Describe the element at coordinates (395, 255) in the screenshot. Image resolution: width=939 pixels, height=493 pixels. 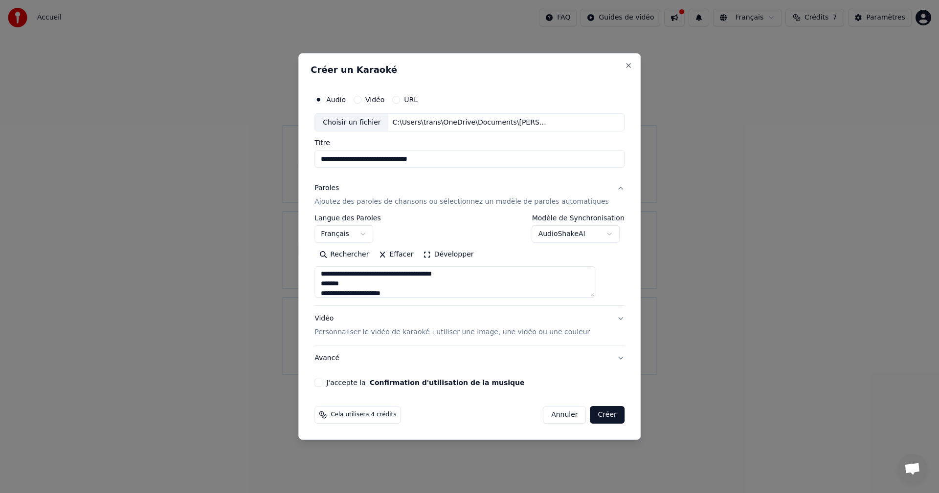
I see `button: Effacer` at that location.